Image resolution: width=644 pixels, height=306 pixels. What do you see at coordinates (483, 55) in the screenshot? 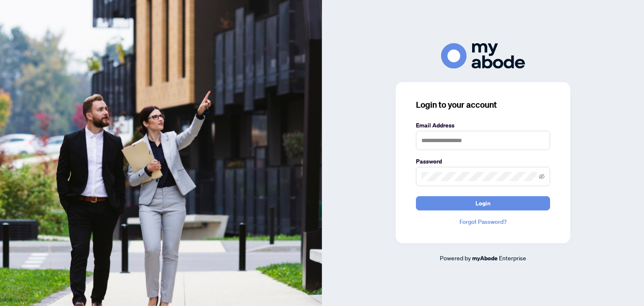
I see `img: ma-logo` at bounding box center [483, 55].